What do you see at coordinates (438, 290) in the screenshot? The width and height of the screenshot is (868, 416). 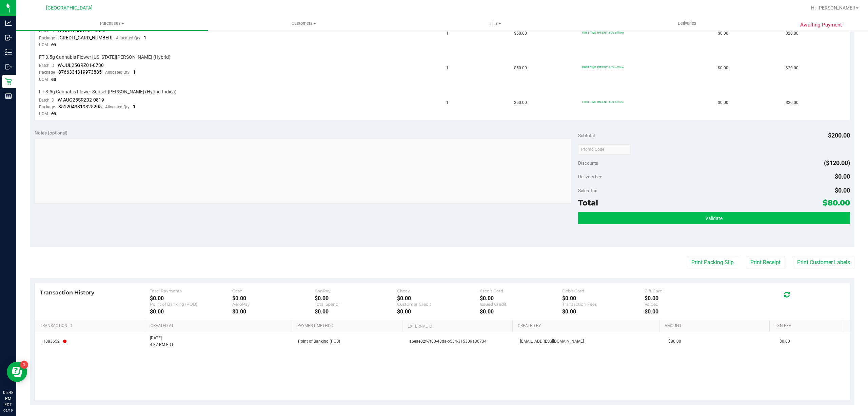 I see `div: Check` at bounding box center [438, 290].